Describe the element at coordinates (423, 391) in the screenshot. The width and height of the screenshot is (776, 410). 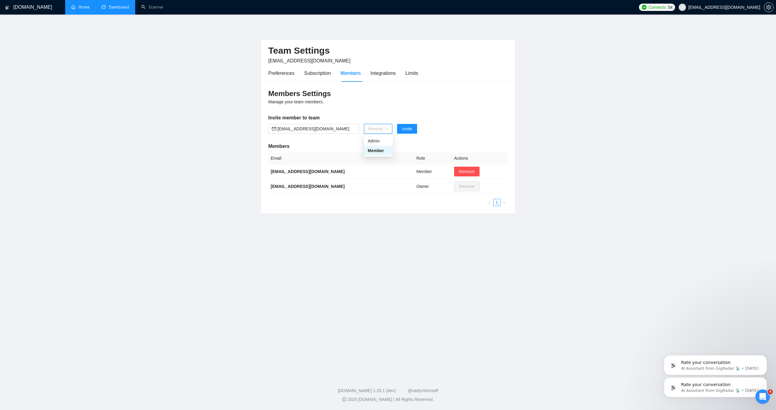
I see `a: @vadymhimself` at that location.